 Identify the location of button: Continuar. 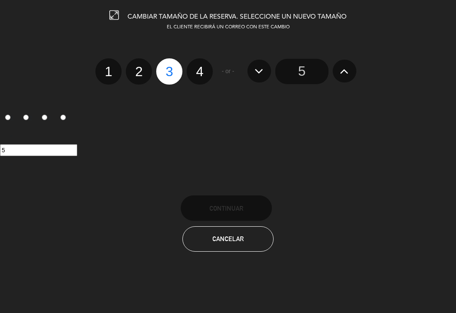
(226, 208).